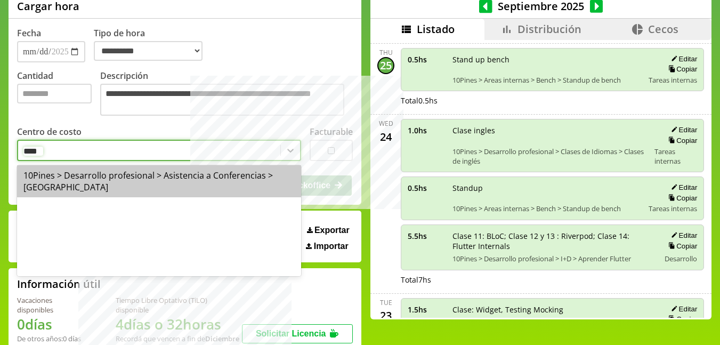 This screenshot has height=345, width=720. Describe the element at coordinates (331, 246) in the screenshot. I see `span: Importar` at that location.